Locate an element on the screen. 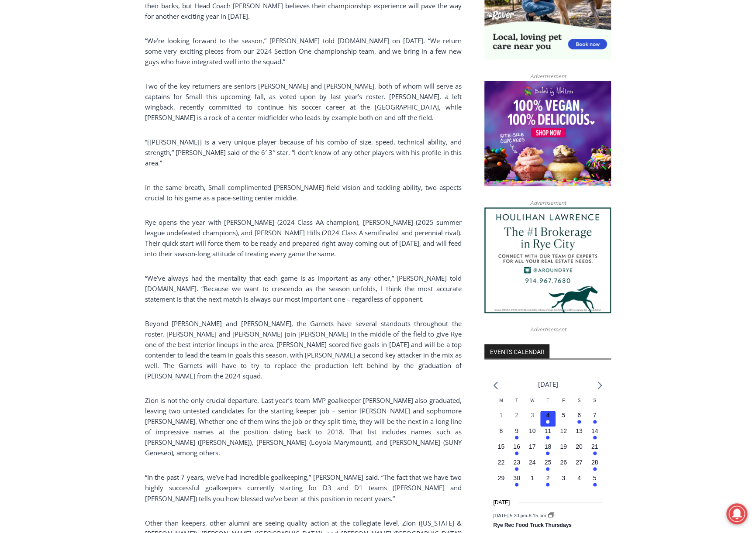 The image size is (756, 533). button: 12 is located at coordinates (564, 434).